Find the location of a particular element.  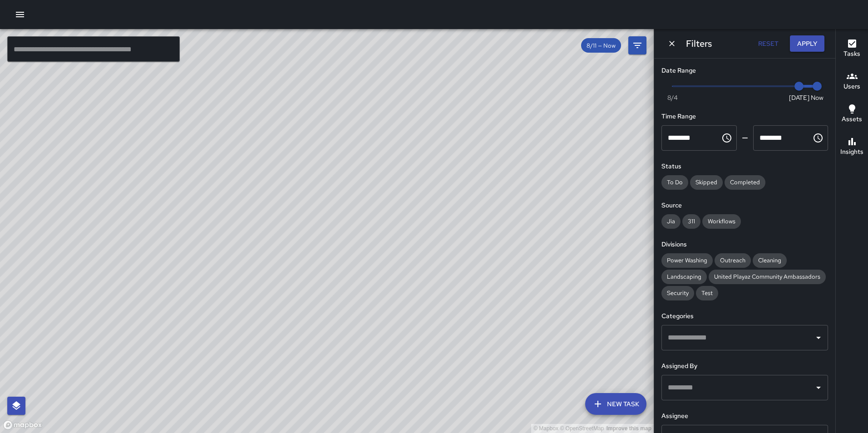

button: Apply is located at coordinates (807, 43).